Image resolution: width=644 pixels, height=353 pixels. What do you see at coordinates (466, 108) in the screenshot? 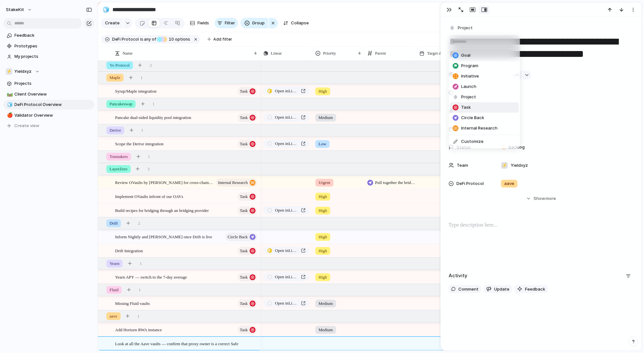
I see `span: Task` at bounding box center [466, 108].